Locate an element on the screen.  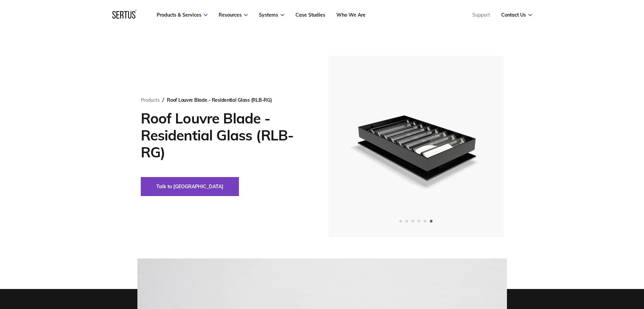
a: Systems is located at coordinates (271, 15).